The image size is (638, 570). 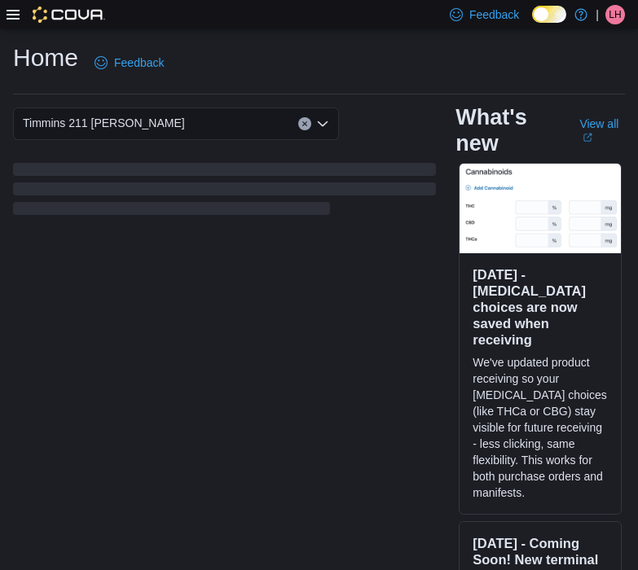 I want to click on a: View allExternal link, so click(x=602, y=130).